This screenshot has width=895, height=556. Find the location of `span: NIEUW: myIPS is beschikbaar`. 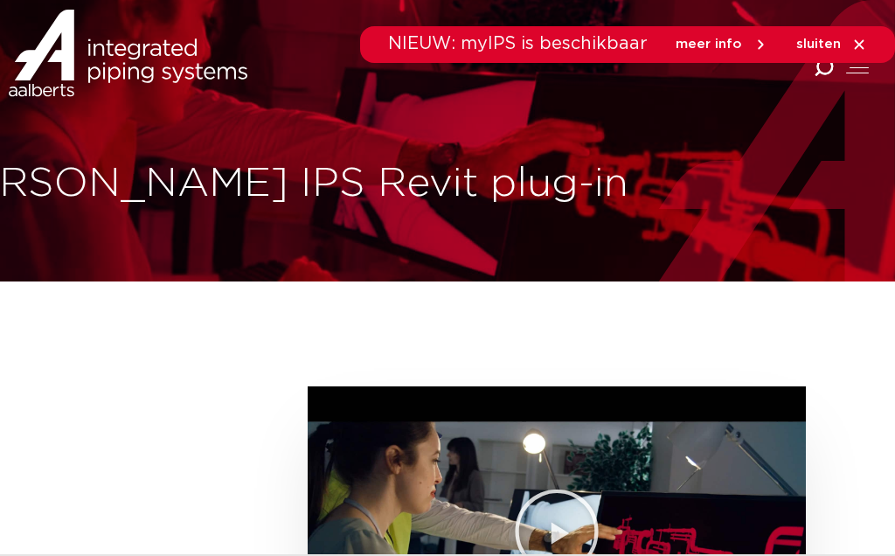

span: NIEUW: myIPS is beschikbaar is located at coordinates (518, 44).